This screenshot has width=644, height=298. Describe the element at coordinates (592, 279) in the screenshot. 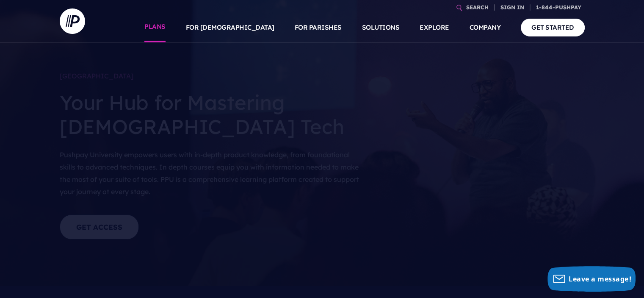

I see `button: Leave a message!` at that location.